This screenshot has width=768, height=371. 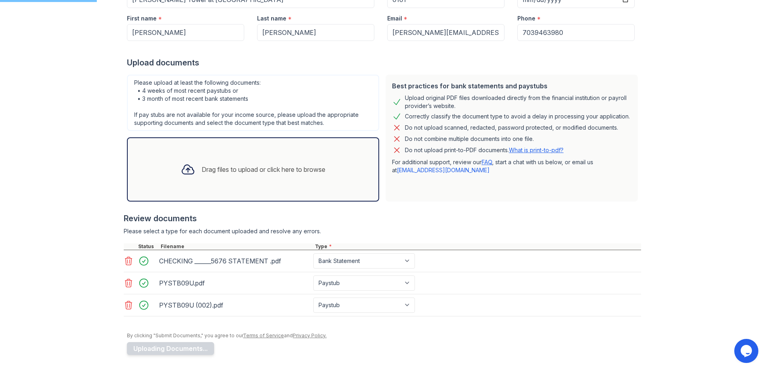 What do you see at coordinates (310, 335) in the screenshot?
I see `a: Privacy Policy.` at bounding box center [310, 335].